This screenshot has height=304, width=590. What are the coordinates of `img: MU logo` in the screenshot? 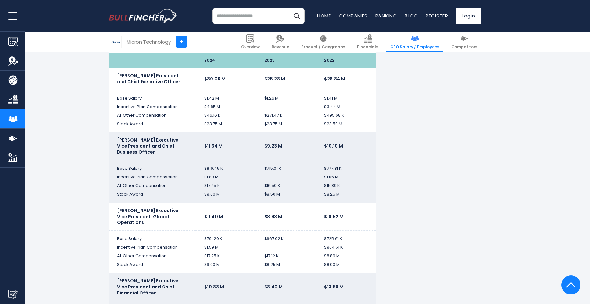 It's located at (115, 42).